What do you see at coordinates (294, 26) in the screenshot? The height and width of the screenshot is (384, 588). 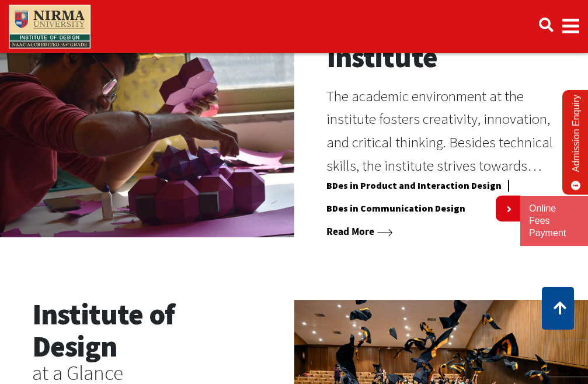 I see `nav: Main navigation` at bounding box center [294, 26].